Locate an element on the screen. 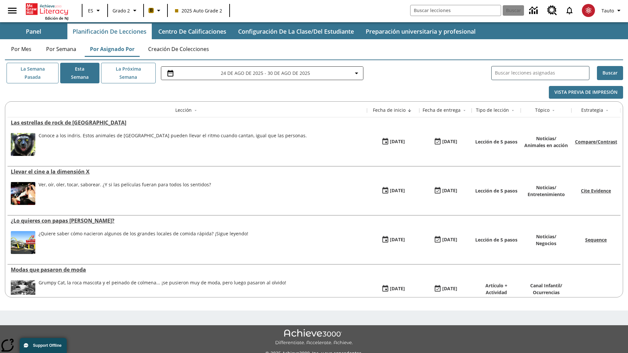  button: 08/24/25: Último día en que podrá accederse la lección is located at coordinates (445, 191).